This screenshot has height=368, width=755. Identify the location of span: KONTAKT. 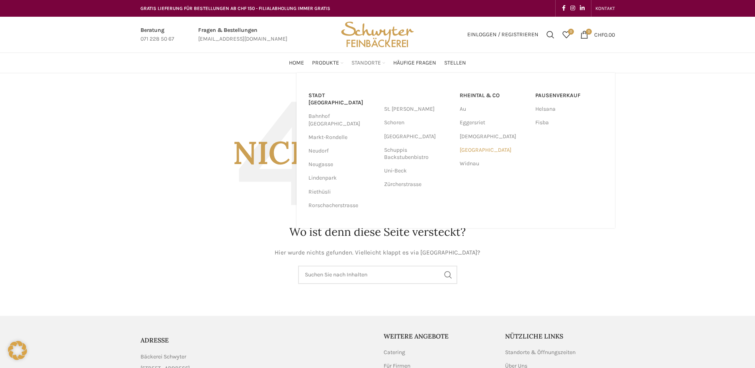
(605, 8).